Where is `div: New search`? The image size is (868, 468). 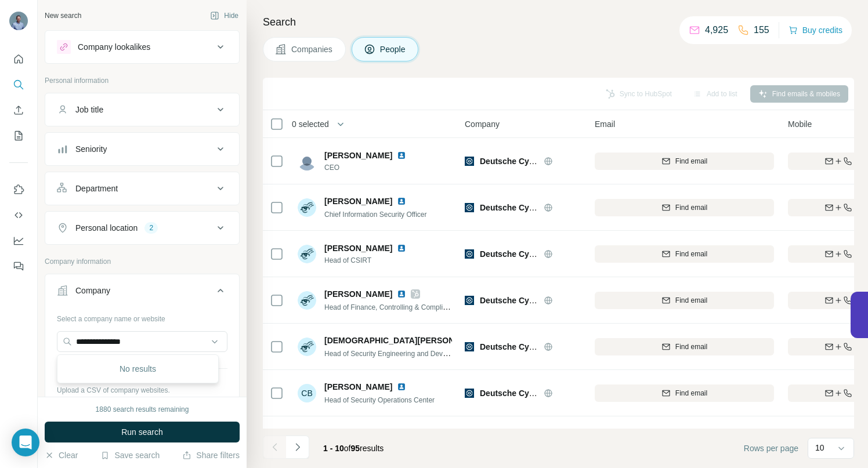
div: New search is located at coordinates (62, 16).